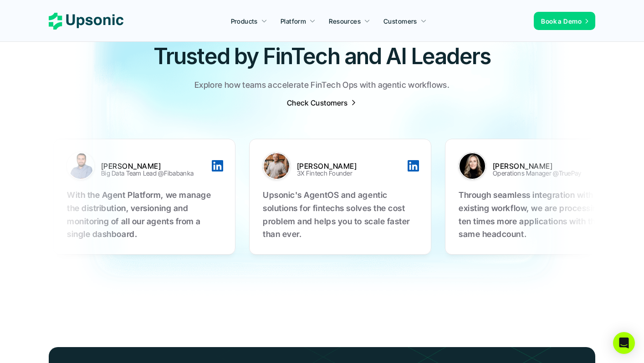 The width and height of the screenshot is (644, 363). Describe the element at coordinates (244, 21) in the screenshot. I see `p: Products` at that location.